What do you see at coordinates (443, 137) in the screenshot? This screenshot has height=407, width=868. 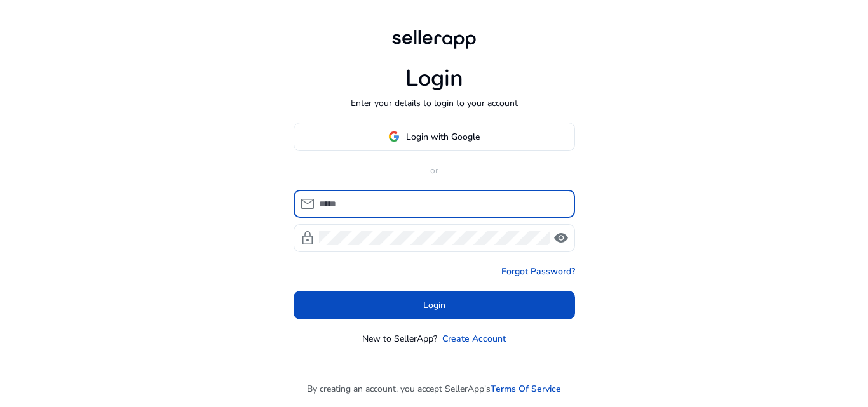 I see `span: Login with Google` at bounding box center [443, 137].